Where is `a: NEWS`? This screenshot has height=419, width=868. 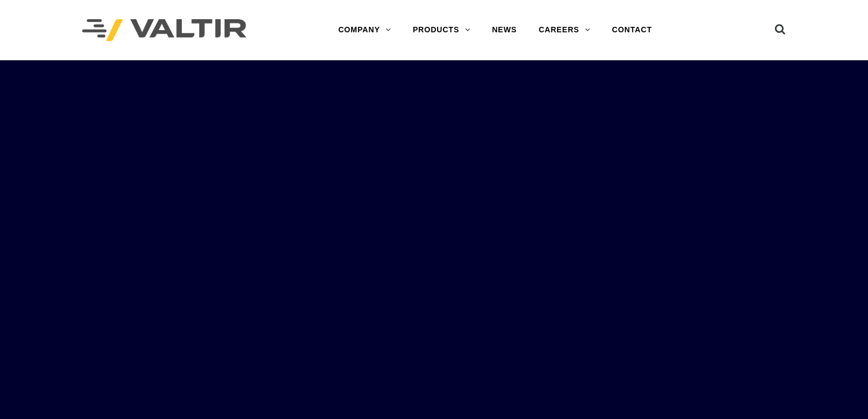 a: NEWS is located at coordinates (504, 30).